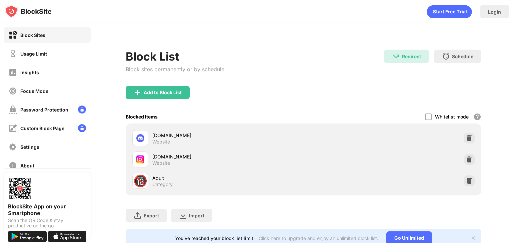  What do you see at coordinates (47, 223) in the screenshot?
I see `div: Scan the QR Code & stay productive on the go` at bounding box center [47, 223].